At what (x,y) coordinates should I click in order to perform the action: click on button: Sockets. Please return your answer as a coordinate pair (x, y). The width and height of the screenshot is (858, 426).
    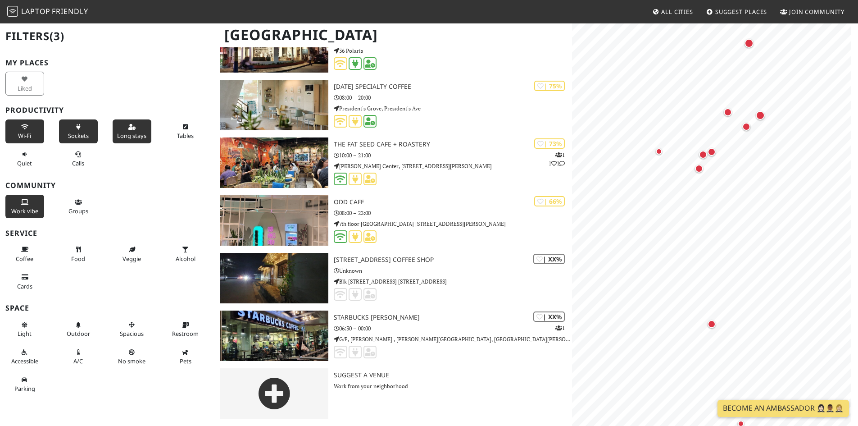
    Looking at the image, I should click on (78, 131).